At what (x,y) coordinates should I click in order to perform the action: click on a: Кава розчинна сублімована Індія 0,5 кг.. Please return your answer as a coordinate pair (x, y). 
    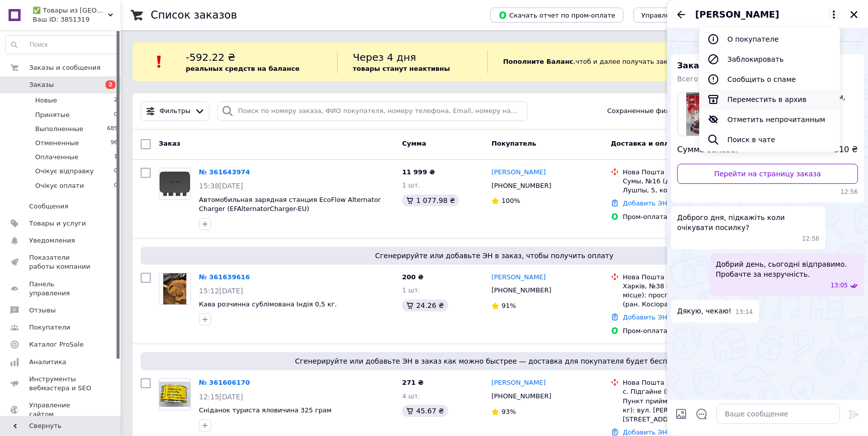
    Looking at the image, I should click on (267, 304).